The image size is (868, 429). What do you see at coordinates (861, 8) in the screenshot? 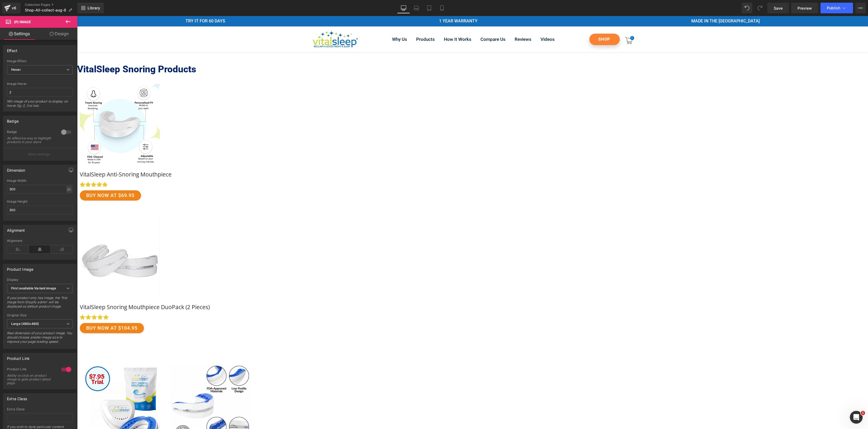
I see `button: More` at bounding box center [861, 8].